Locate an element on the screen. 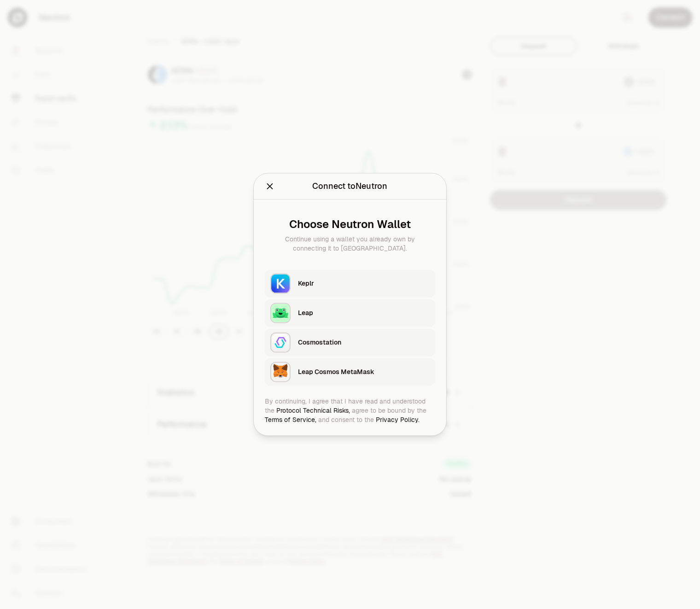 The width and height of the screenshot is (700, 609). button: KeplrKeplr is located at coordinates (350, 284).